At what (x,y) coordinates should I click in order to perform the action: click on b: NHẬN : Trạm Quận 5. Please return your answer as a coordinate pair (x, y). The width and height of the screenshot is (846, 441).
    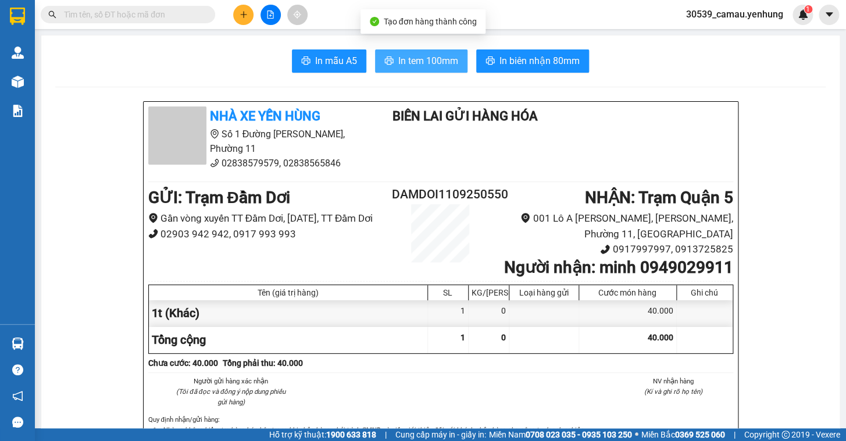
    Looking at the image, I should click on (658, 197).